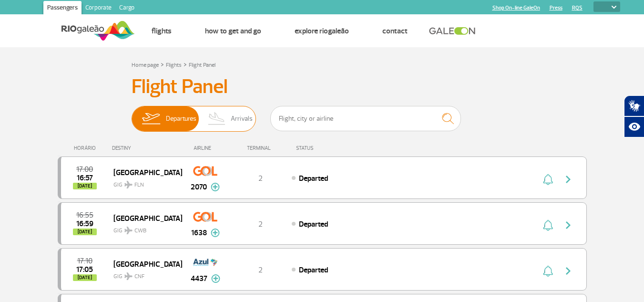 Image resolution: width=644 pixels, height=302 pixels. Describe the element at coordinates (330, 148) in the screenshot. I see `div: STATUS` at that location.